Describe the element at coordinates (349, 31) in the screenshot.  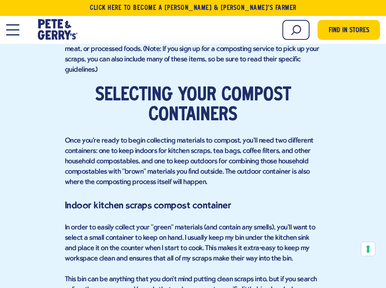
I see `span: Find in Stores` at that location.